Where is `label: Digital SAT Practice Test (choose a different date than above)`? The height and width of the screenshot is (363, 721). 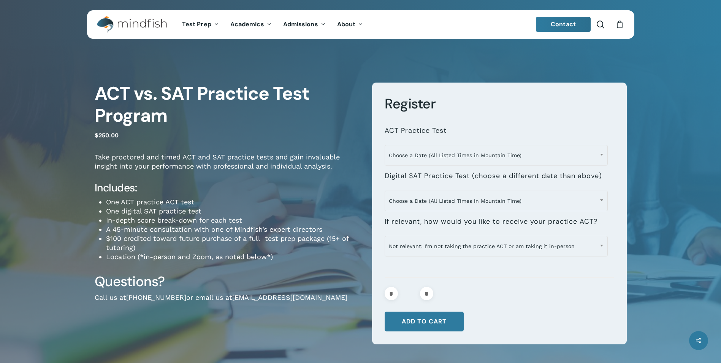 label: Digital SAT Practice Test (choose a different date than above) is located at coordinates (494, 176).